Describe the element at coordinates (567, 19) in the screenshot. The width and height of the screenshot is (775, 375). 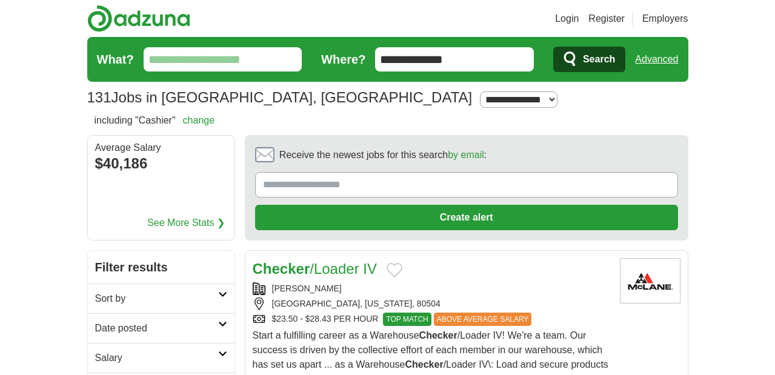
I see `a: Login` at that location.